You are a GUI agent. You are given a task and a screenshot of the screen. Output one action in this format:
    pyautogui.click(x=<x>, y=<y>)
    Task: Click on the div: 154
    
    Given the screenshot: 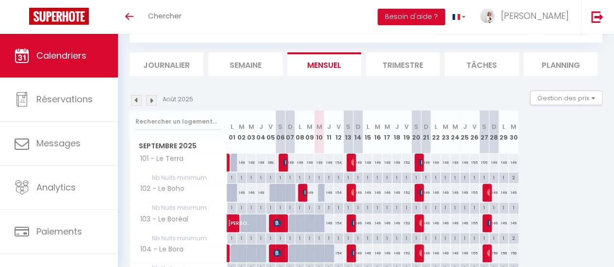 What is the action you would take?
    pyautogui.click(x=339, y=253)
    